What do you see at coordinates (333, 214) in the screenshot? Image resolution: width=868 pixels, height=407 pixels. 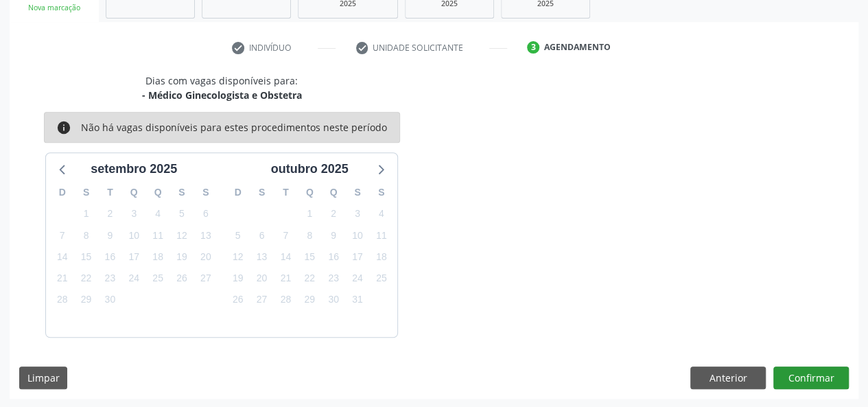 I see `span: quinta-feira, 2 de outubro de 2025` at bounding box center [333, 214].